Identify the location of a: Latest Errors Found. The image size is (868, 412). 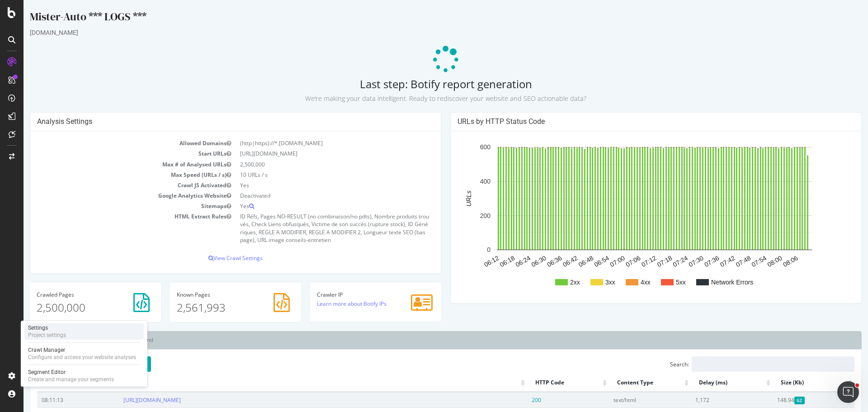
(105, 340).